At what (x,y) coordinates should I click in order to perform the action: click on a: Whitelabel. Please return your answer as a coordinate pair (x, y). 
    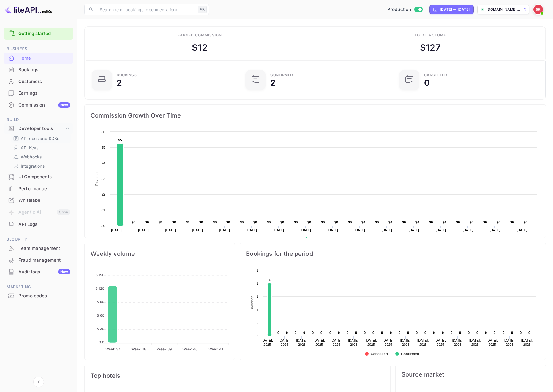
    Looking at the image, I should click on (38, 200).